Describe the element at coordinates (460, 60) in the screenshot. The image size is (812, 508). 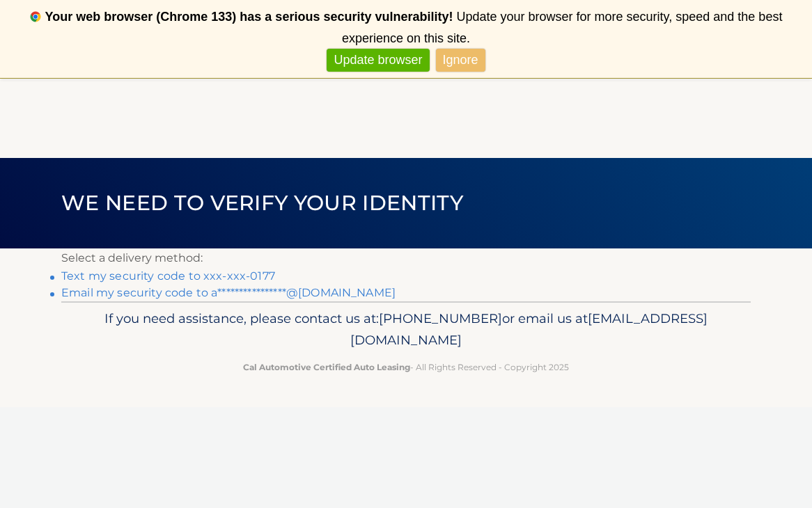
I see `a: Ignore` at that location.